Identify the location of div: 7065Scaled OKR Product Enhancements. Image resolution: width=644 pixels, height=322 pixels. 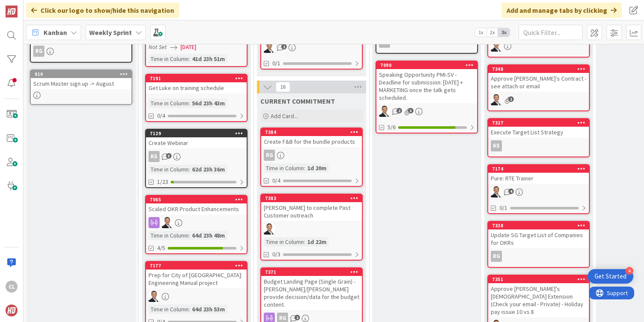
(196, 205).